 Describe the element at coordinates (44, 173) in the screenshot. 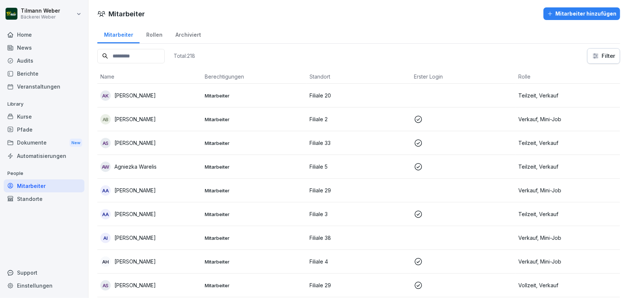

I see `p: People` at that location.